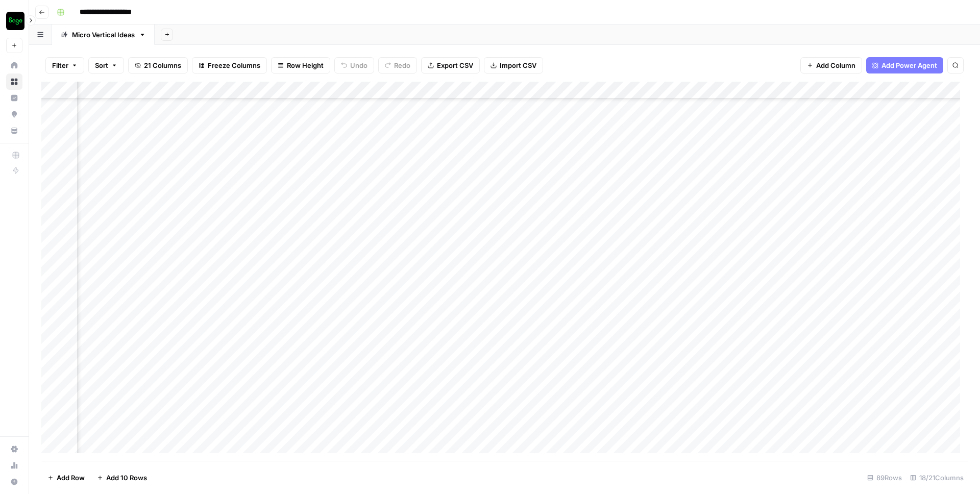 The width and height of the screenshot is (980, 494). Describe the element at coordinates (14, 82) in the screenshot. I see `a: Browse` at that location.